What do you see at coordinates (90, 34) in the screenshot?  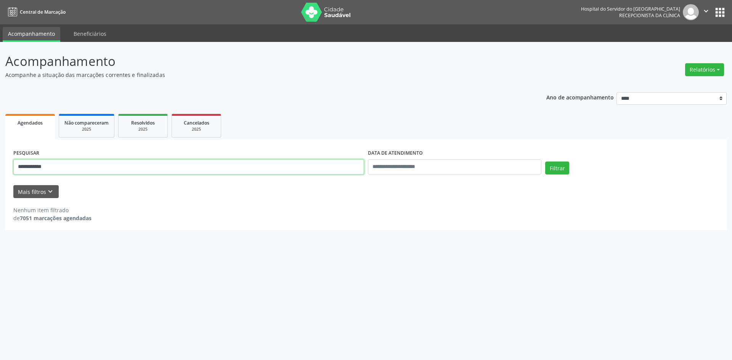 I see `a: Beneficiários` at bounding box center [90, 34].